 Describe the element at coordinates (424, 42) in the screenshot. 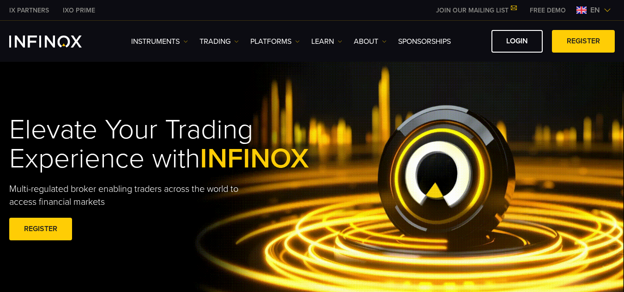

I see `a: SPONSORSHIPS` at that location.